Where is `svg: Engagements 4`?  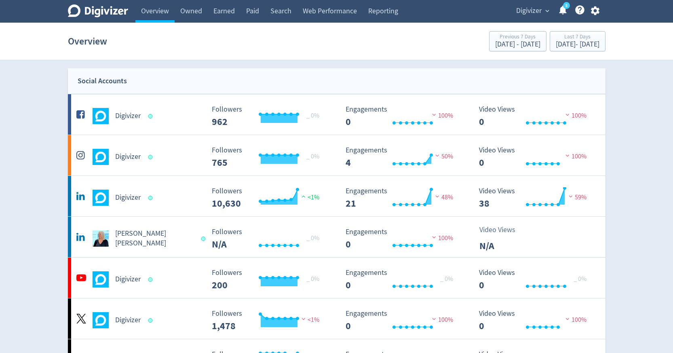
svg: Engagements 4 is located at coordinates (402, 157).